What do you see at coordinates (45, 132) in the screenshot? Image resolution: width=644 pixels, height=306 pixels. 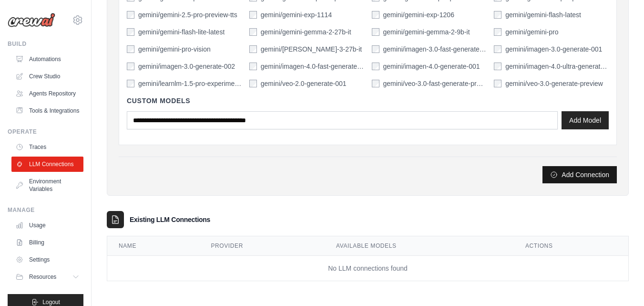 I see `div: Operate` at bounding box center [45, 132].